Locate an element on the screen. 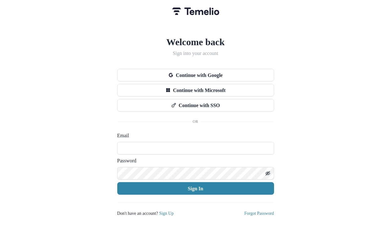 Image resolution: width=391 pixels, height=233 pixels. button: Toggle password visibility is located at coordinates (268, 173).